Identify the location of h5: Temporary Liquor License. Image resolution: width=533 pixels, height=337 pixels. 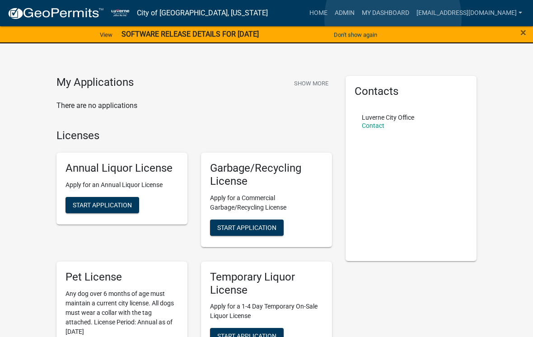
(266, 283).